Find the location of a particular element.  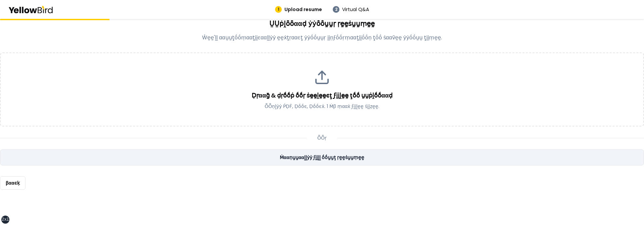

span: Virtual Q&A is located at coordinates (356, 9).